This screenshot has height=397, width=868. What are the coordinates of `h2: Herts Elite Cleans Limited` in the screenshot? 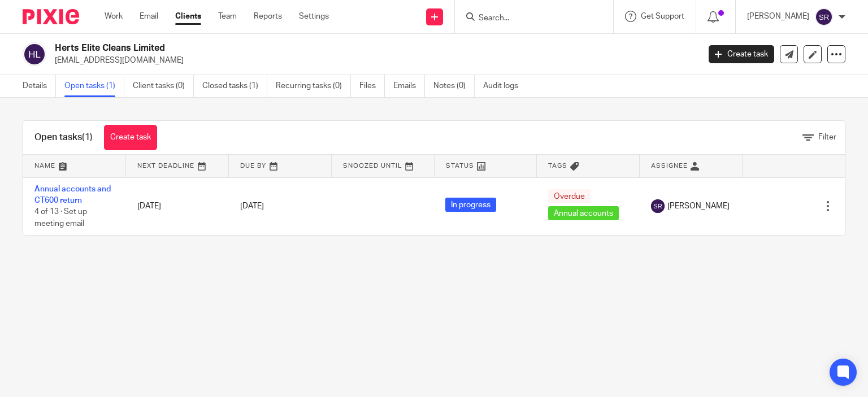 It's located at (310, 48).